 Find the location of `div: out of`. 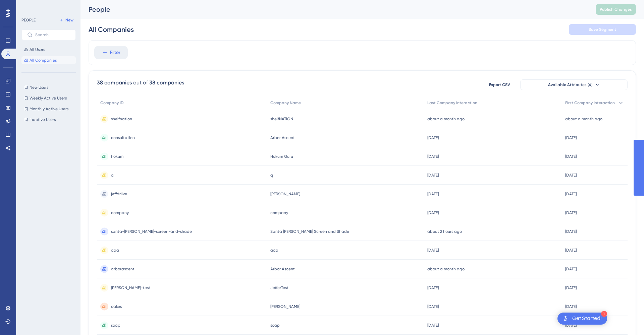

div: out of is located at coordinates (141, 83).